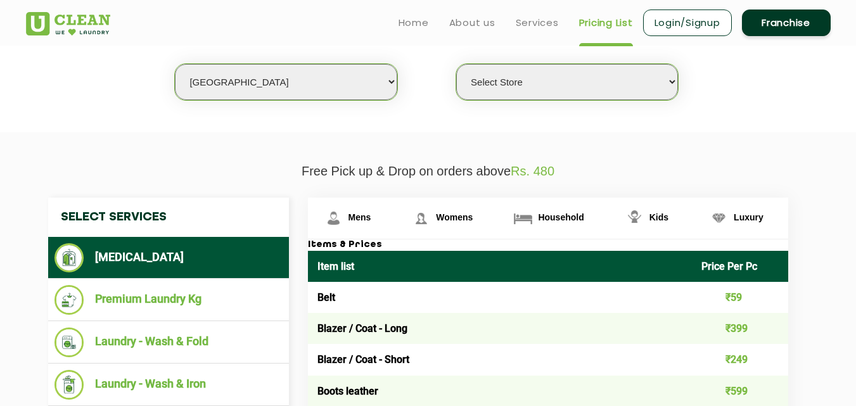 The width and height of the screenshot is (856, 406). I want to click on img: Household, so click(522, 218).